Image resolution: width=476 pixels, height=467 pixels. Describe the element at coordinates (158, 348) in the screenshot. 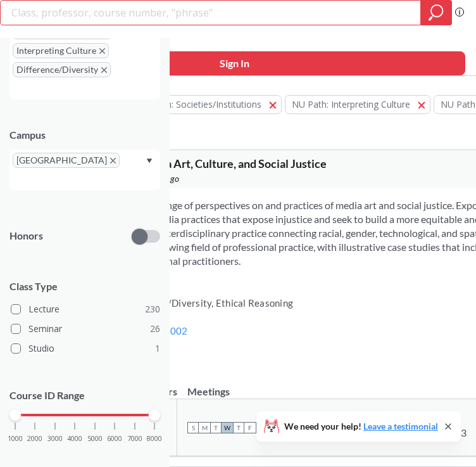

I see `span: 1` at that location.